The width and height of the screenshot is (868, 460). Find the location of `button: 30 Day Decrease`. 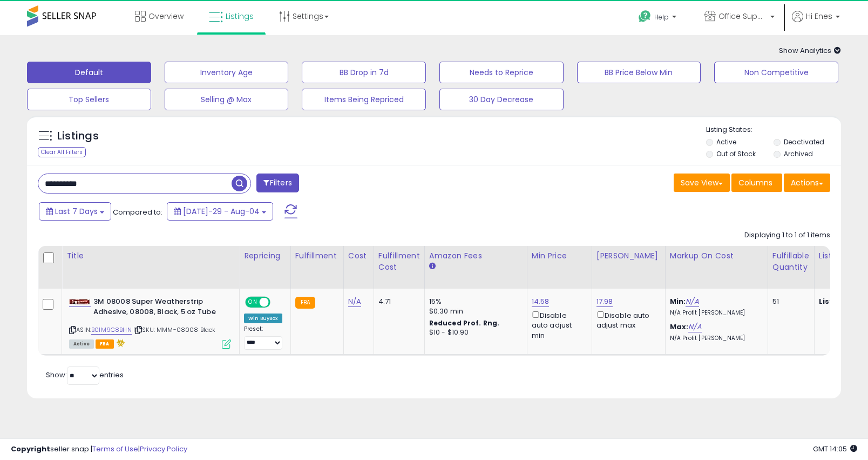

button: 30 Day Decrease is located at coordinates (501, 100).